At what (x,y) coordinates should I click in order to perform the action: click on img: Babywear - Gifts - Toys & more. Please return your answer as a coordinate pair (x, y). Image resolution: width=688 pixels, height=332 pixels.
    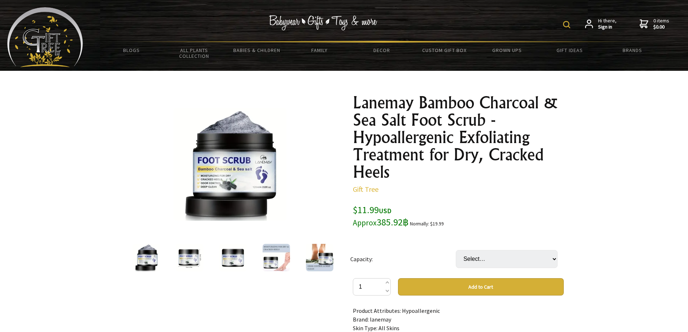
    Looking at the image, I should click on (323, 23).